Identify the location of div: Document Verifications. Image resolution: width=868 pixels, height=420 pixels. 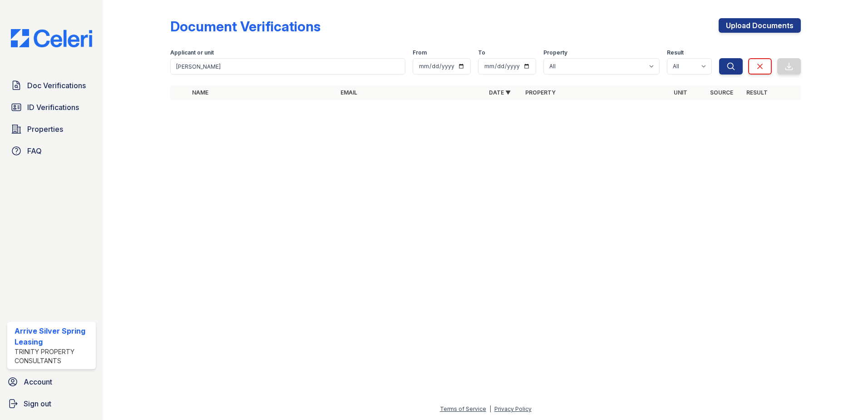
(246, 26).